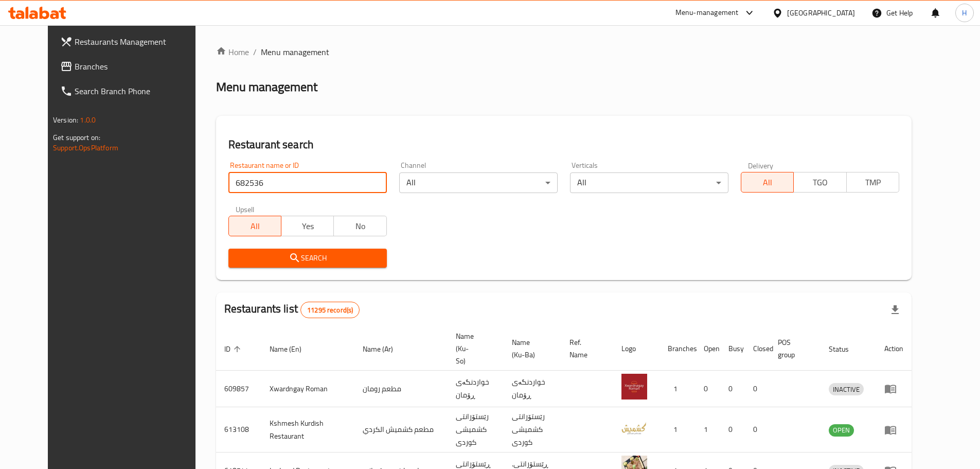  Describe the element at coordinates (267, 87) in the screenshot. I see `h2: Menu management` at that location.